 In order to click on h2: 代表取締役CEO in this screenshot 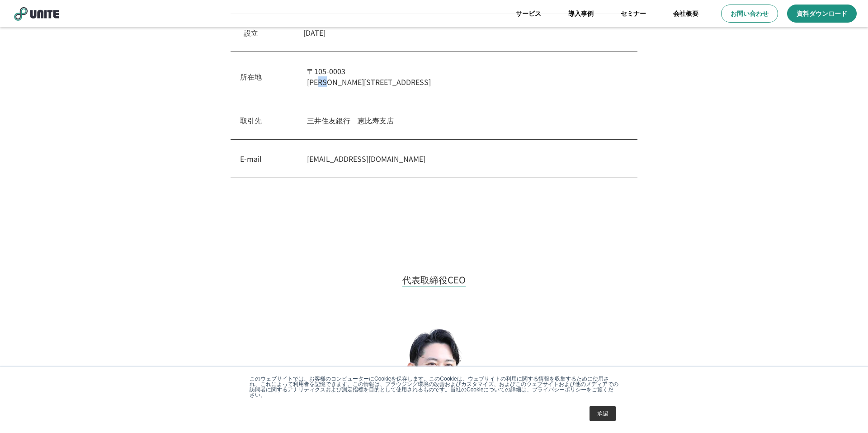, I will do `click(434, 280)`.